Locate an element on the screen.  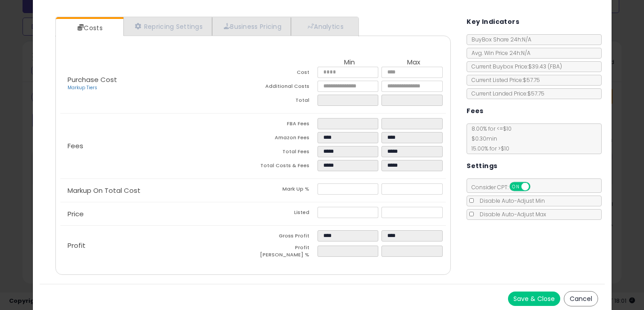
a: Costs is located at coordinates (89, 28).